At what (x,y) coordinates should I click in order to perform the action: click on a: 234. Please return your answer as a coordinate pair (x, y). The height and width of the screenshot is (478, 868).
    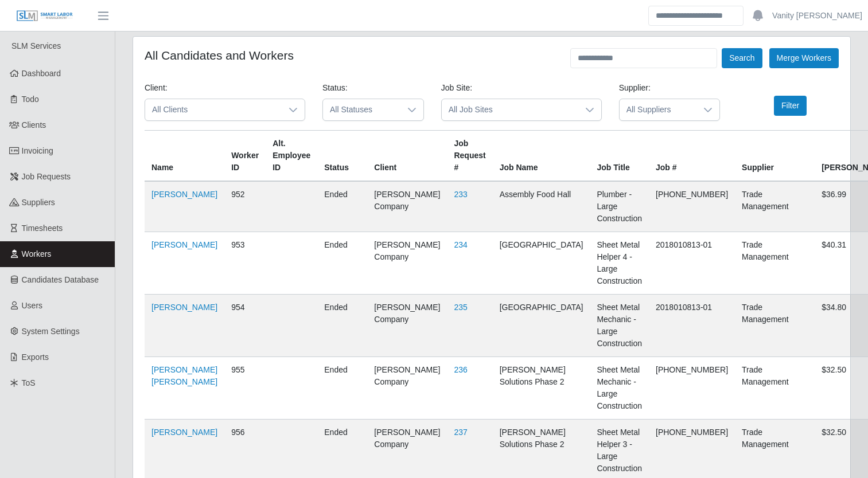
    Looking at the image, I should click on (461, 245).